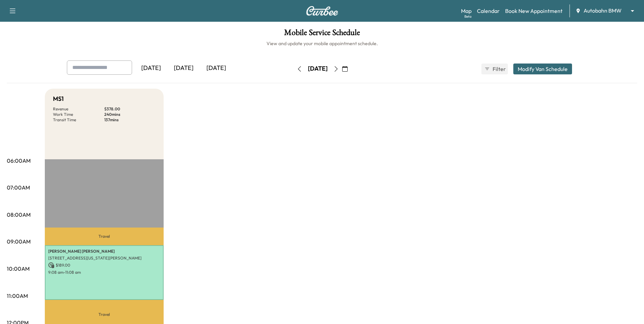  I want to click on p: 240 mins, so click(130, 114).